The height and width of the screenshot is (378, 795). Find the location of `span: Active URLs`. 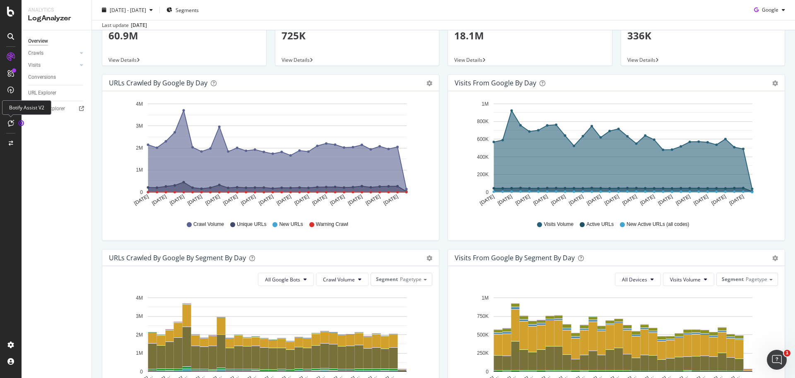

span: Active URLs is located at coordinates (600, 224).